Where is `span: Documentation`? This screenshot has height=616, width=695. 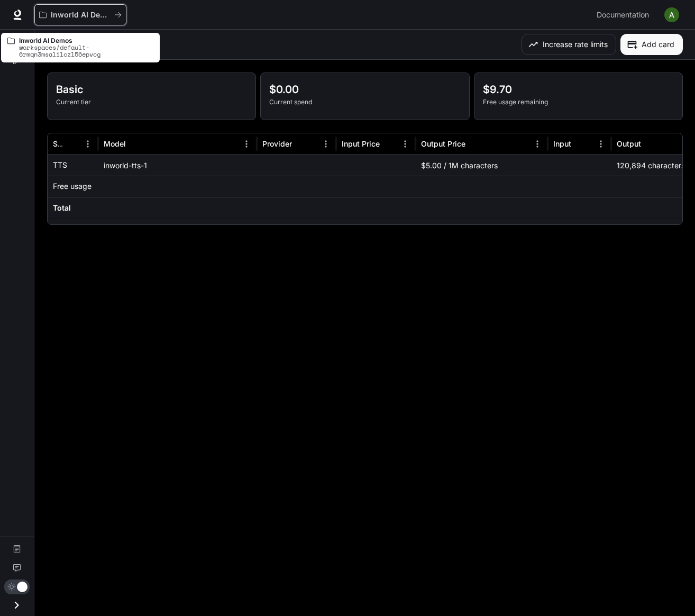
span: Documentation is located at coordinates (622, 15).